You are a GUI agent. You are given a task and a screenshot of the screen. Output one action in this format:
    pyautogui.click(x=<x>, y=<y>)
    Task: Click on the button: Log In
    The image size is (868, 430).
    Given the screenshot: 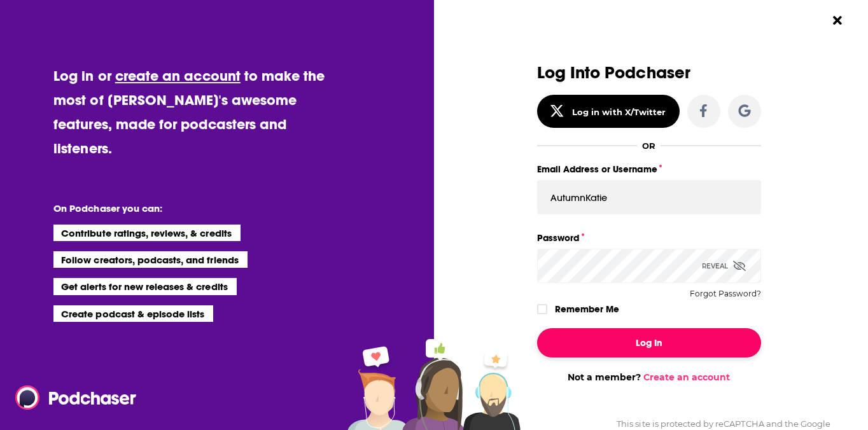 What is the action you would take?
    pyautogui.click(x=649, y=343)
    